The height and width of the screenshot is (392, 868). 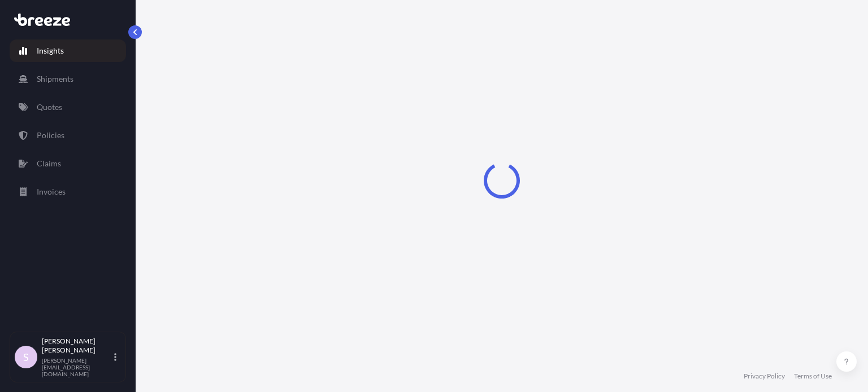 I want to click on p: Insights, so click(x=50, y=51).